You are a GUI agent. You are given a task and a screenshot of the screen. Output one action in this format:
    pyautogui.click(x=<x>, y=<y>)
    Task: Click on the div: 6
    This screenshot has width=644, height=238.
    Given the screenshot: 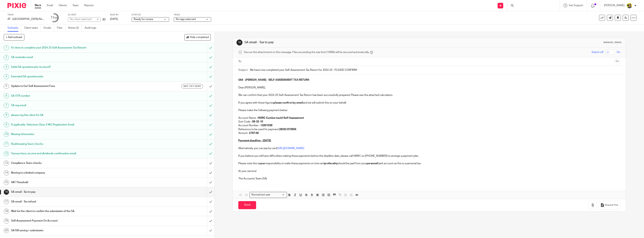 What is the action you would take?
    pyautogui.click(x=7, y=96)
    